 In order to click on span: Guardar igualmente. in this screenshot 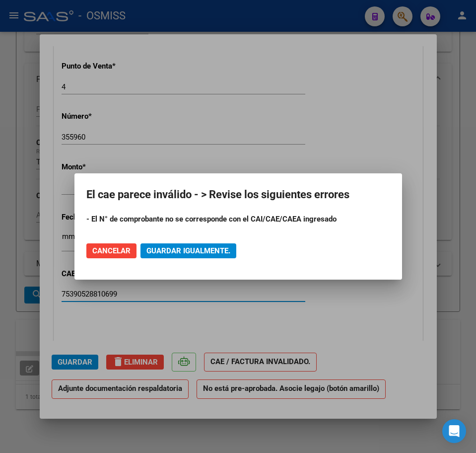, I will do `click(188, 251)`.